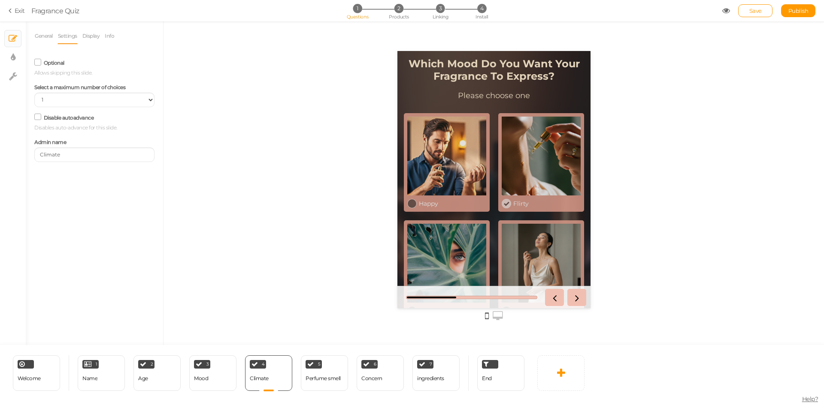 The image size is (824, 405). I want to click on div: Age, so click(143, 379).